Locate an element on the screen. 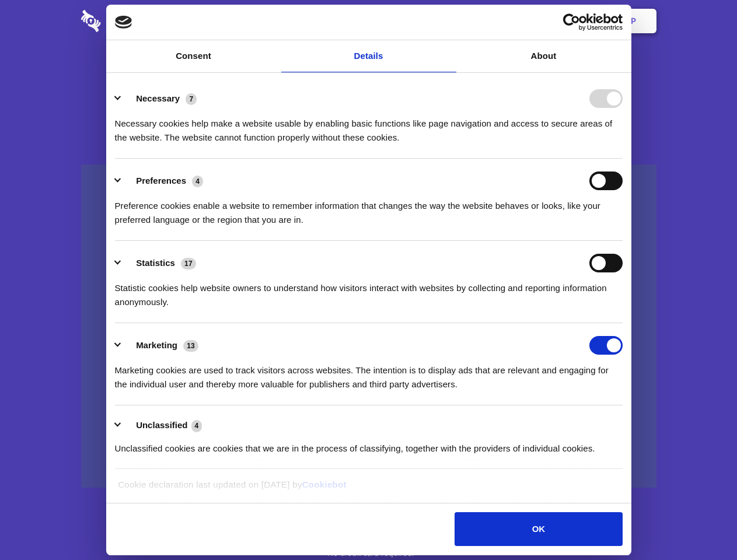 The image size is (737, 560). button: Unclassified (4) is located at coordinates (162, 425).